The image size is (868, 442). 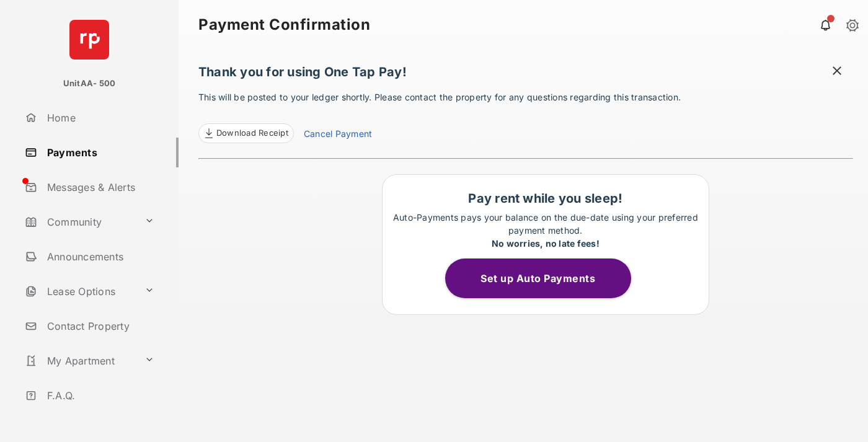 I want to click on a: Set up Auto Payments, so click(x=546, y=278).